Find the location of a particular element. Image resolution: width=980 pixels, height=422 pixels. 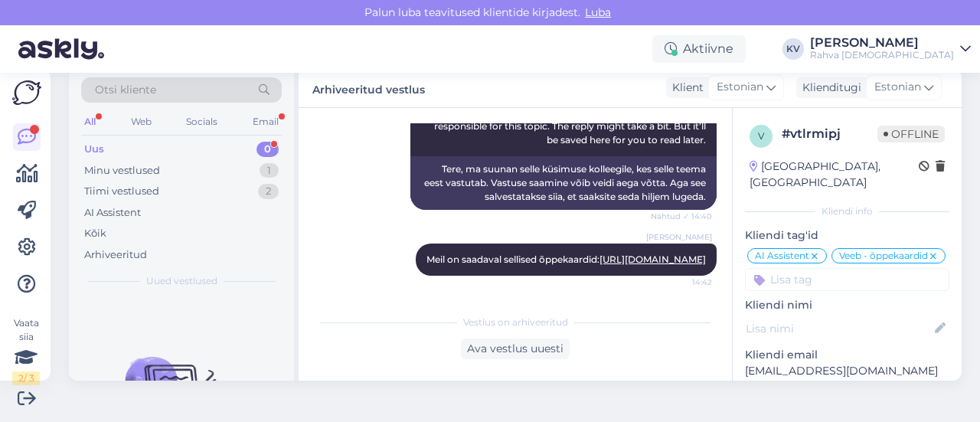

div: All is located at coordinates (90, 122).